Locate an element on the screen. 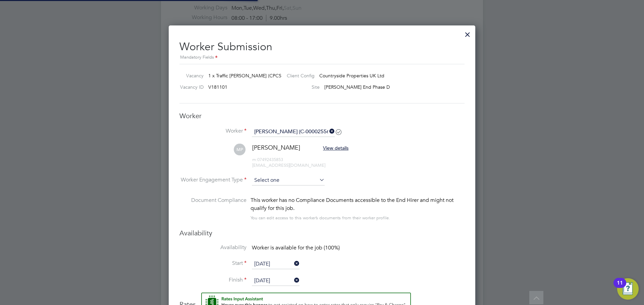 The image size is (644, 305). span: V181101 is located at coordinates (218, 87).